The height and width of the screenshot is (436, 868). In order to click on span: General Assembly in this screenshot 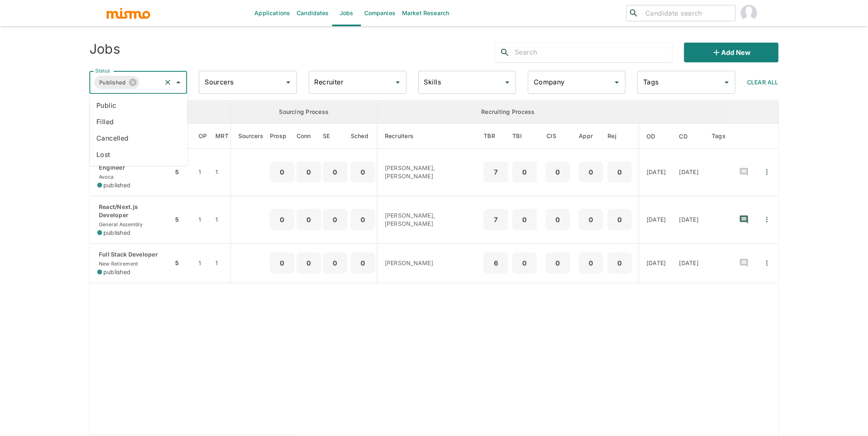, I will do `click(120, 225)`.